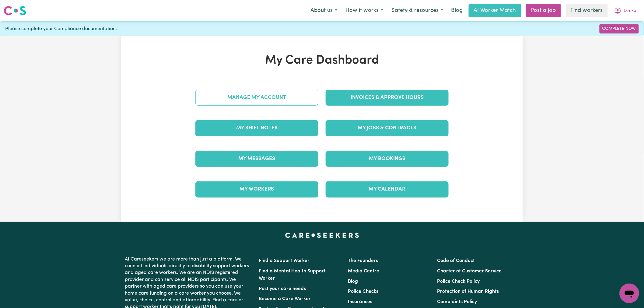  Describe the element at coordinates (543, 11) in the screenshot. I see `a: Post a job` at that location.